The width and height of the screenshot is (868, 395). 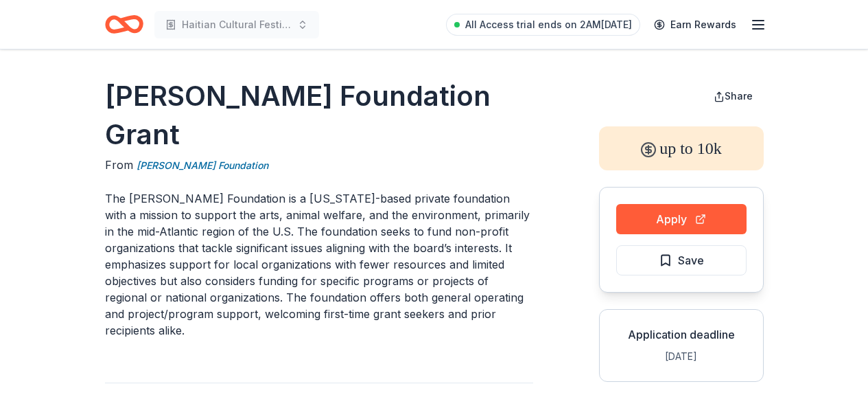 What do you see at coordinates (691, 261) in the screenshot?
I see `span: Save` at bounding box center [691, 261].